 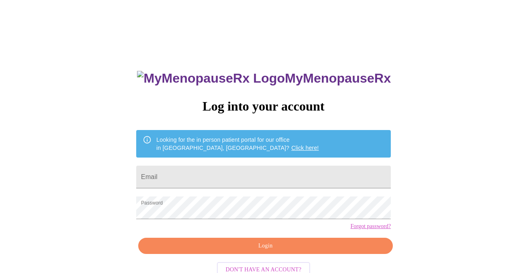 What do you see at coordinates (264, 269) in the screenshot?
I see `a: Don't have an account?` at bounding box center [264, 269].